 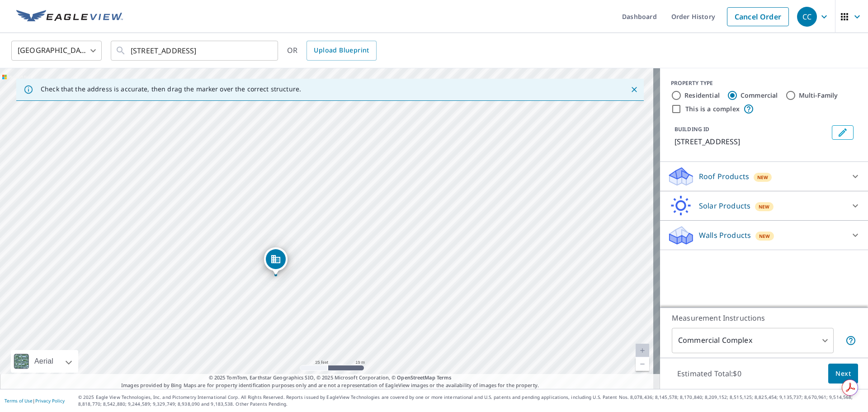 I want to click on span: Upload Blueprint, so click(x=341, y=50).